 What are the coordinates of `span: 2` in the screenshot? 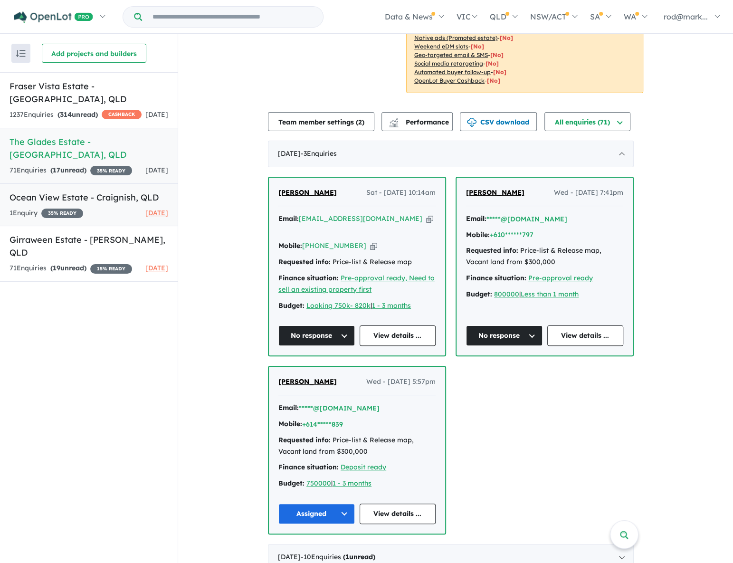 It's located at (360, 122).